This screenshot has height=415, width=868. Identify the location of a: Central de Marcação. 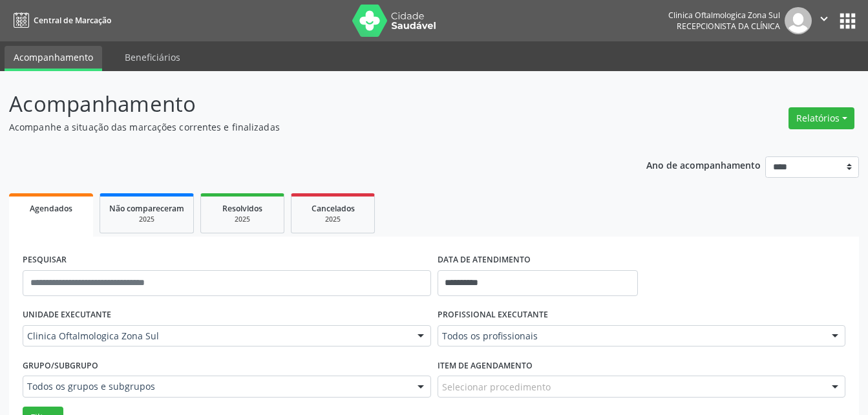
(60, 20).